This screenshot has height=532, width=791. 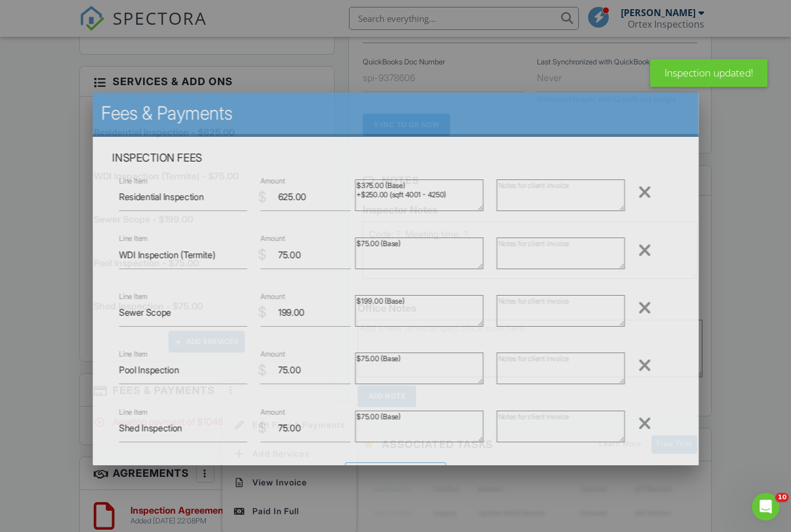 What do you see at coordinates (782, 497) in the screenshot?
I see `span: 10` at bounding box center [782, 497].